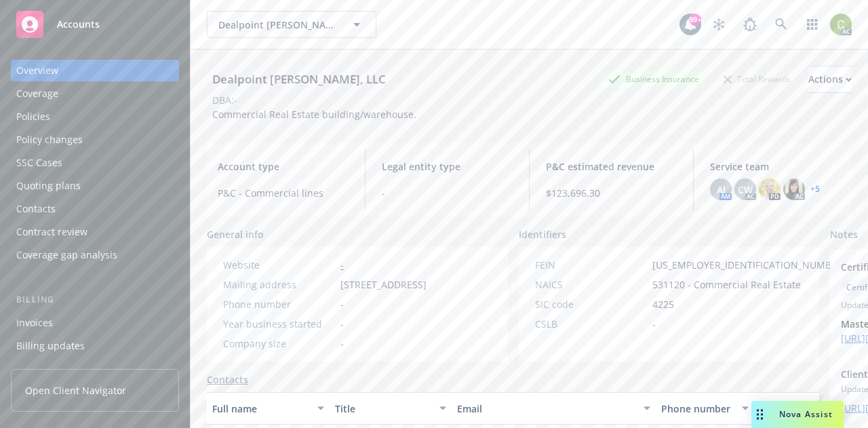 The image size is (868, 428). I want to click on div: Quoting plans, so click(48, 186).